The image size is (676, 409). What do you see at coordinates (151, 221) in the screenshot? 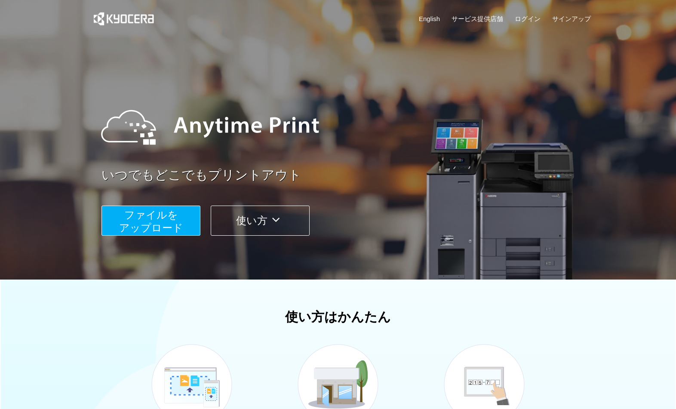
I see `button: ファイルを​​アップロード` at bounding box center [151, 221].